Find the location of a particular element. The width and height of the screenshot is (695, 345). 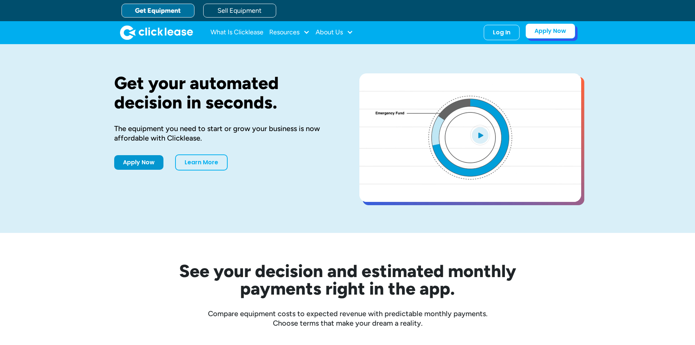

img: Blue play button logo on a light blue circular background is located at coordinates (480, 135).